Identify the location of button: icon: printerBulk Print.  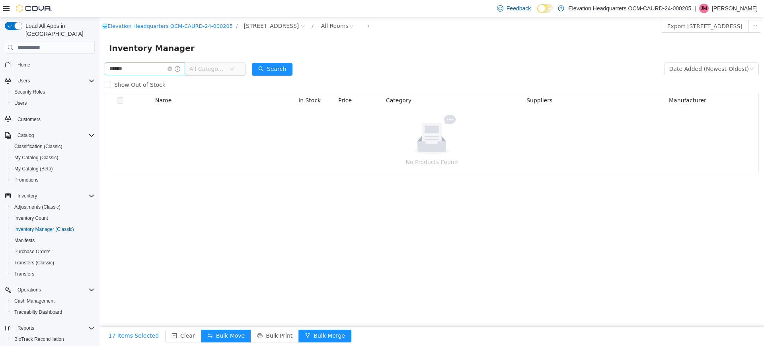
(175, 319).